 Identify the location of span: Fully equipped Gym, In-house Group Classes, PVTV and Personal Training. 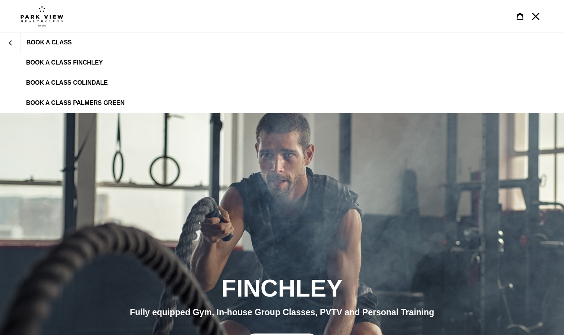
(282, 312).